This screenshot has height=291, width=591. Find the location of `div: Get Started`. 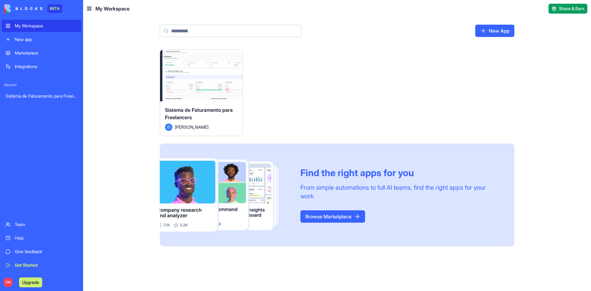

div: Get Started is located at coordinates (46, 265).